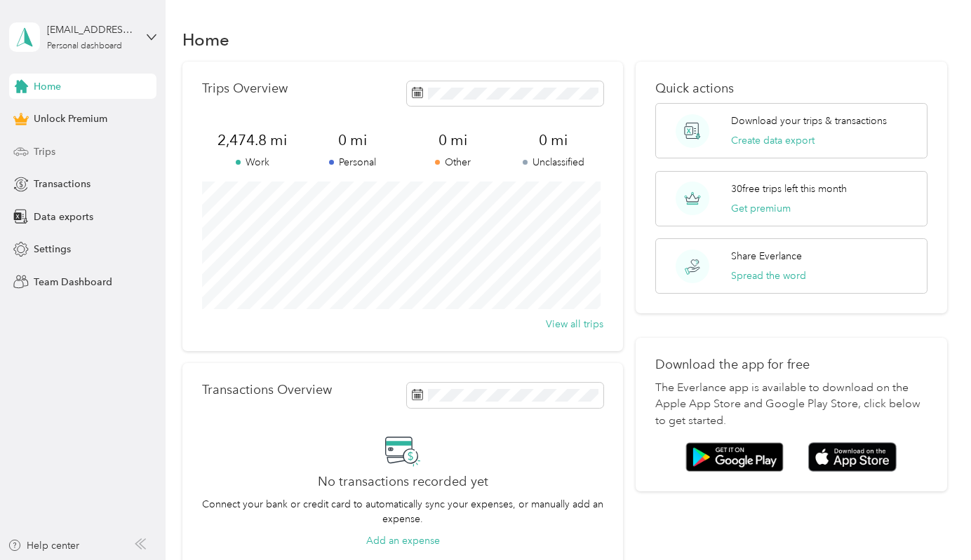  What do you see at coordinates (852, 457) in the screenshot?
I see `img: App store` at bounding box center [852, 457].